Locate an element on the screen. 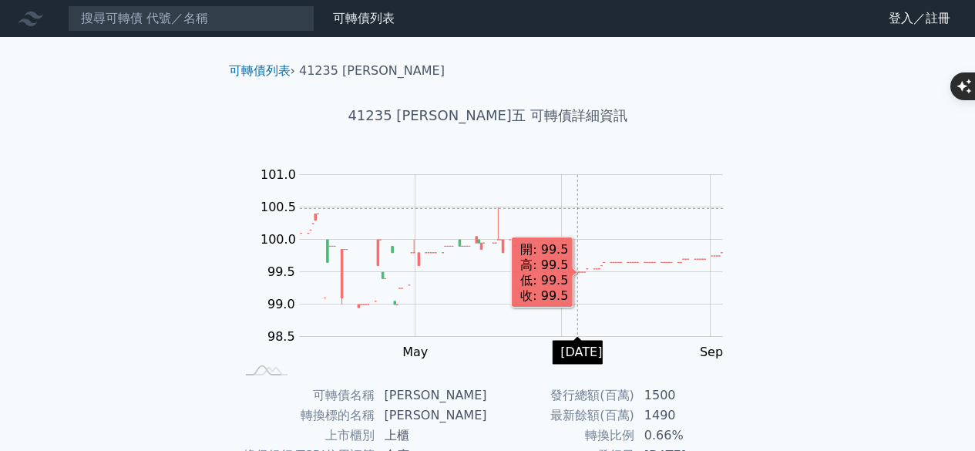 Image resolution: width=975 pixels, height=451 pixels. tspan: 100.0 is located at coordinates (278, 239).